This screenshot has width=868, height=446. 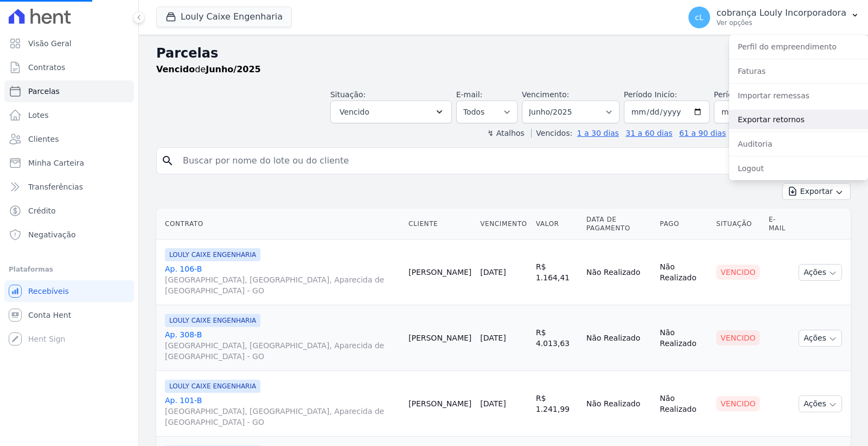 I want to click on a: Negativação, so click(x=69, y=235).